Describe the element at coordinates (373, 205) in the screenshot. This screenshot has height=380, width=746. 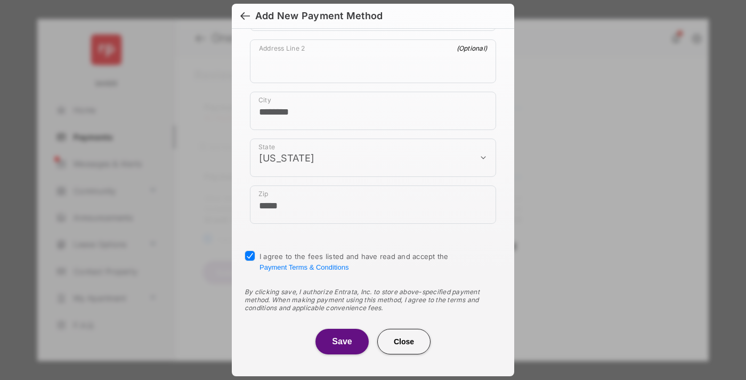
I see `div: payment_method_screening[postal_addresses][postalCode]` at that location.